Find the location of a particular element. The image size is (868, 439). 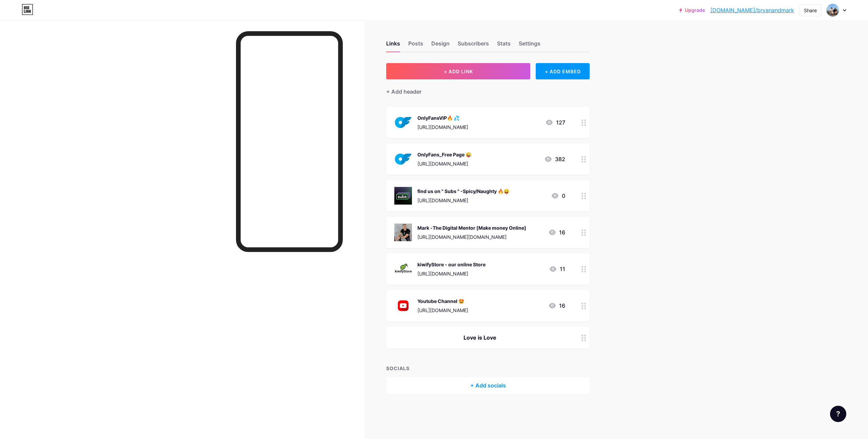

div: Links is located at coordinates (393, 46).